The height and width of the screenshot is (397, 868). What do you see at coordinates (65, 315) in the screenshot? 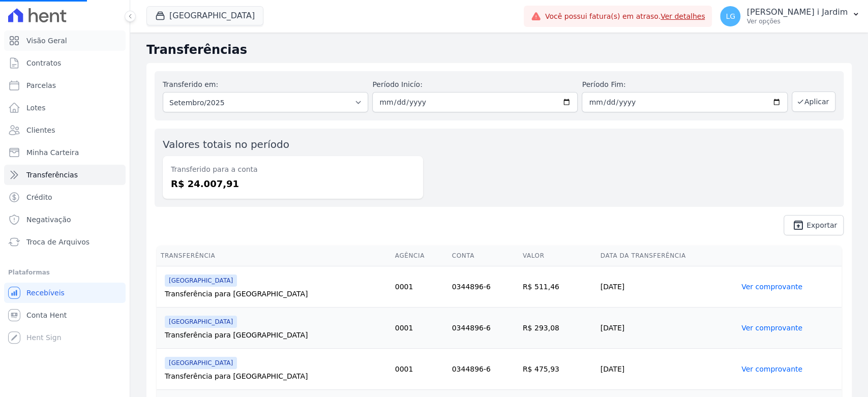
I see `a: Conta Hent` at bounding box center [65, 315].